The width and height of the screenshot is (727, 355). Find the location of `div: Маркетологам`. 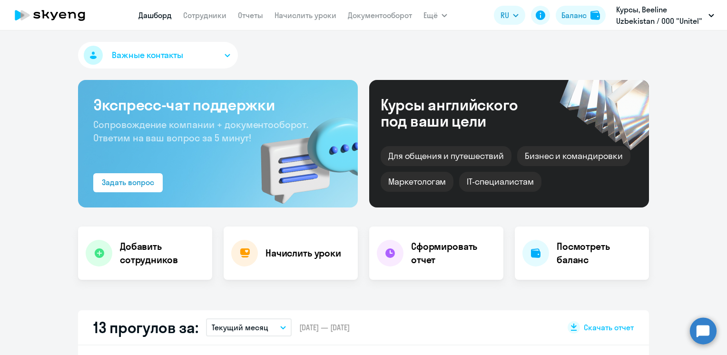

div: Маркетологам is located at coordinates (417, 182).